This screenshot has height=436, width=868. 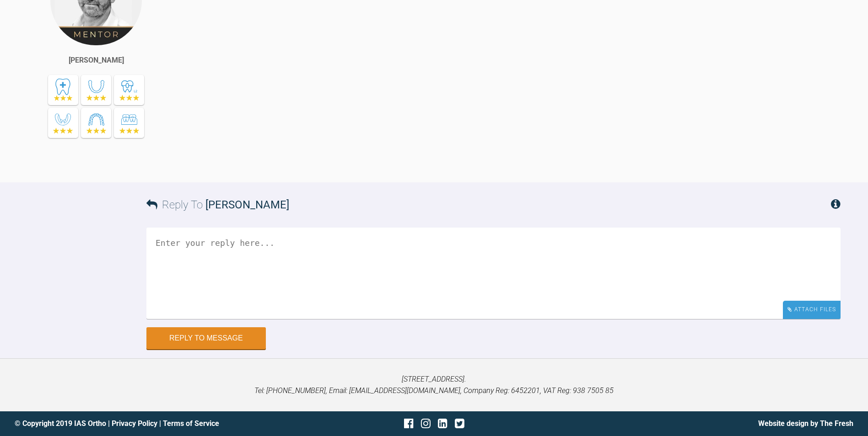 I want to click on button: Reply to Message, so click(x=206, y=338).